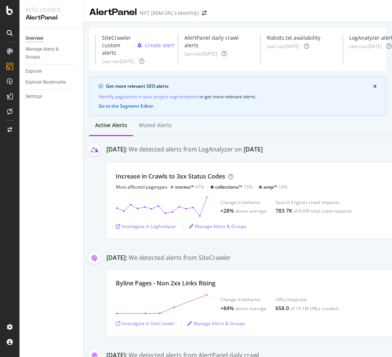 The width and height of the screenshot is (392, 357). What do you see at coordinates (190, 187) in the screenshot?
I see `div: 47%` at bounding box center [190, 187].